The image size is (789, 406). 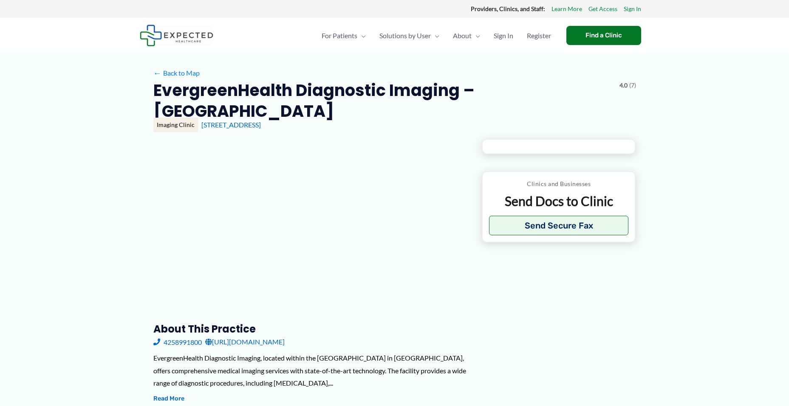 I want to click on img: Expected Healthcare Logo - side, dark font, small, so click(x=176, y=35).